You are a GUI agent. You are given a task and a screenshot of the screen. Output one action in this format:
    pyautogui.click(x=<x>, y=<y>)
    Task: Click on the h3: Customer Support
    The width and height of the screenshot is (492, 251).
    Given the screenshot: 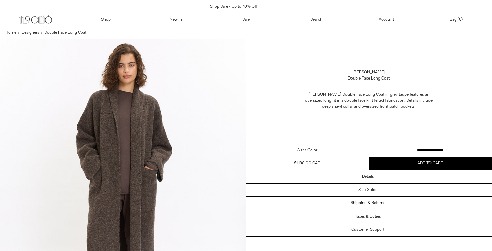 What is the action you would take?
    pyautogui.click(x=368, y=229)
    